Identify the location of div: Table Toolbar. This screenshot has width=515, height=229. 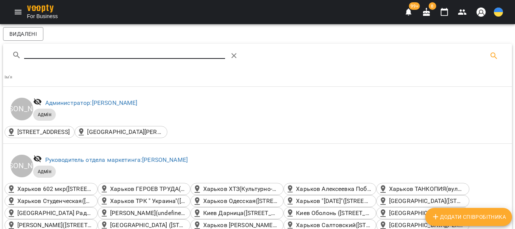
(258, 56).